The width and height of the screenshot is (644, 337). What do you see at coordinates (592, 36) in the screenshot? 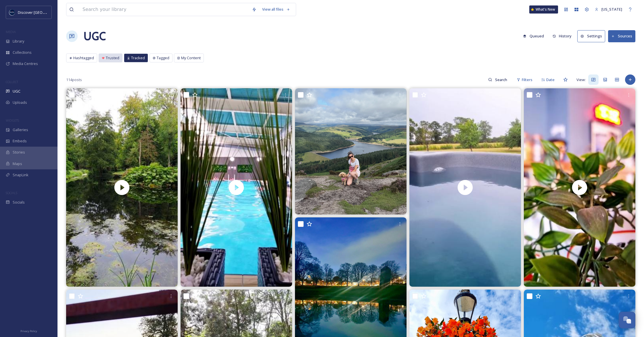
I see `a: Settings` at bounding box center [592, 36].